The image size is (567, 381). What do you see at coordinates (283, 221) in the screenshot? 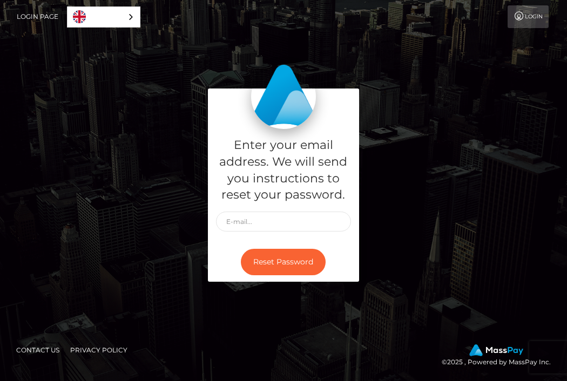
I see `input: E-mail...` at bounding box center [283, 221].